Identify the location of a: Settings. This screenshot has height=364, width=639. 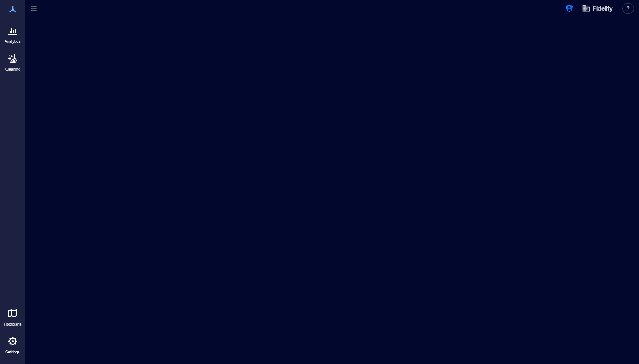
(13, 344).